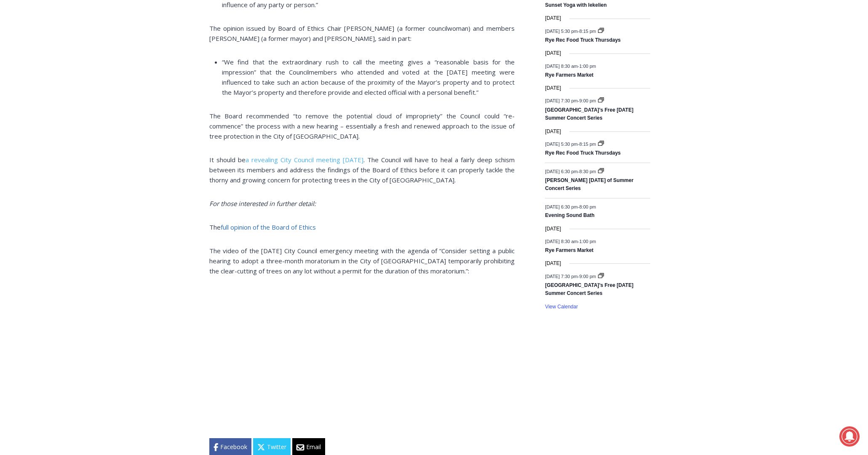 The height and width of the screenshot is (455, 868). Describe the element at coordinates (576, 5) in the screenshot. I see `a: Sunset Yoga with Iekelien` at that location.